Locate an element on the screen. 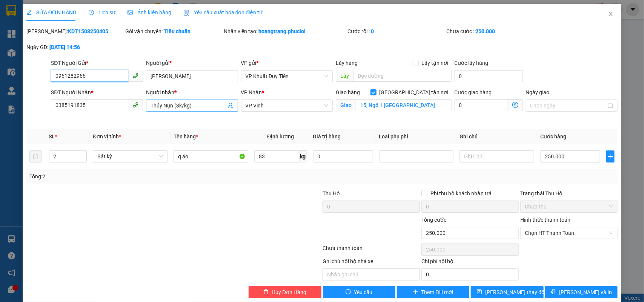 This screenshot has width=644, height=302. span: Đơn vị tính is located at coordinates (106, 137).